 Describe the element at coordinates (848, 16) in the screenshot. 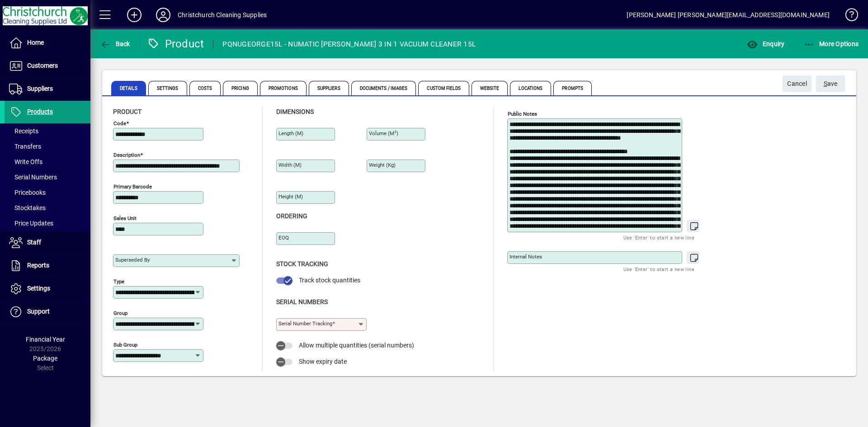

I see `a: Knowledge Base` at that location.